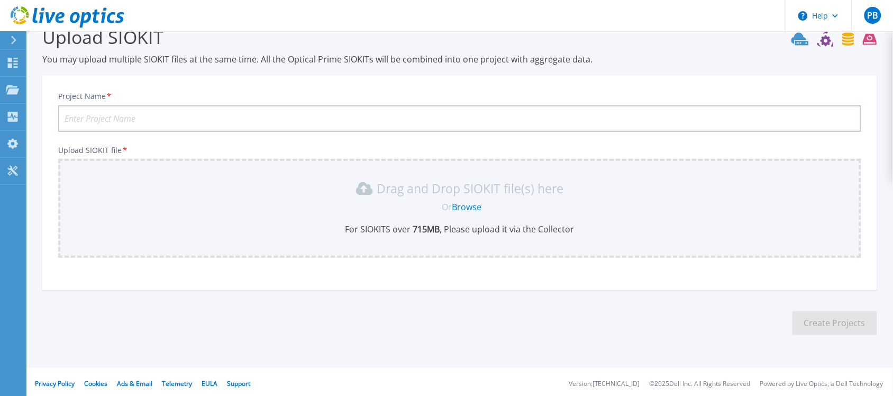 This screenshot has width=893, height=396. Describe the element at coordinates (177, 383) in the screenshot. I see `a: Telemetry` at that location.